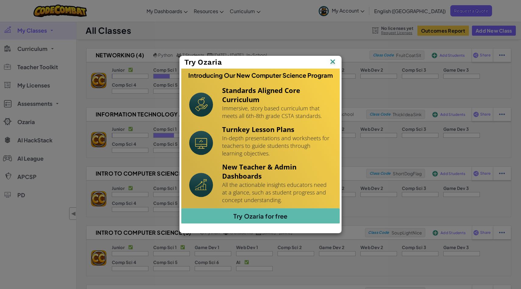 The width and height of the screenshot is (521, 289). What do you see at coordinates (277, 171) in the screenshot?
I see `h4: New Teacher & Admin Dashboards` at bounding box center [277, 171].